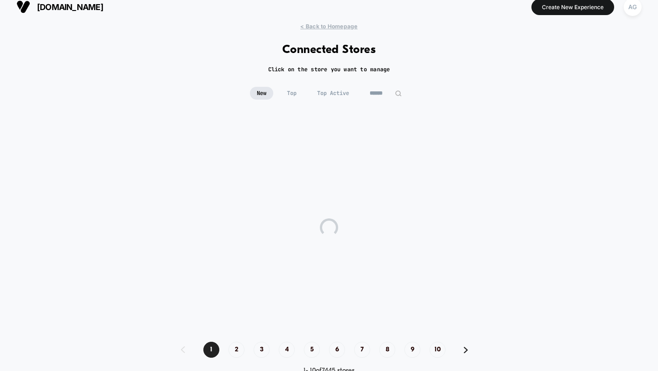 This screenshot has height=371, width=658. What do you see at coordinates (261, 93) in the screenshot?
I see `span: New` at bounding box center [261, 93].